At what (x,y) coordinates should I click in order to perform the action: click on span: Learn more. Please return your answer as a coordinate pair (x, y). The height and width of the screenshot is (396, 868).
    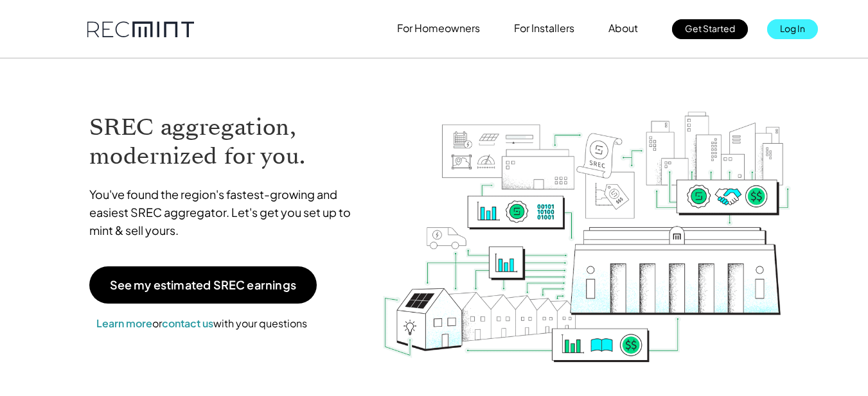
    Looking at the image, I should click on (124, 323).